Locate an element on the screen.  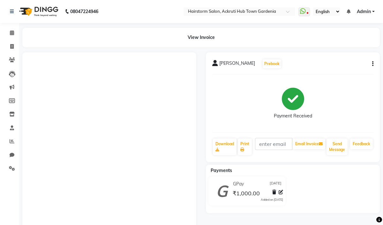
span: GPay is located at coordinates (239, 184).